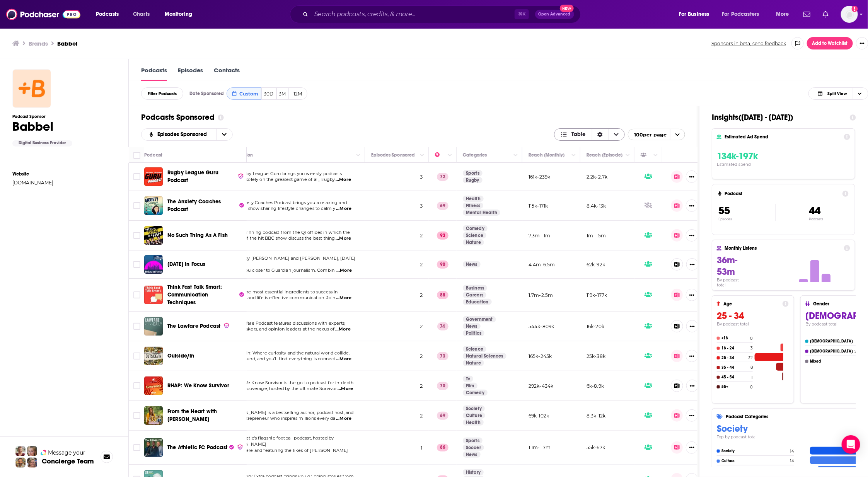 The image size is (868, 477). What do you see at coordinates (193, 176) in the screenshot?
I see `span: Rugby League Guru Podcast` at bounding box center [193, 176].